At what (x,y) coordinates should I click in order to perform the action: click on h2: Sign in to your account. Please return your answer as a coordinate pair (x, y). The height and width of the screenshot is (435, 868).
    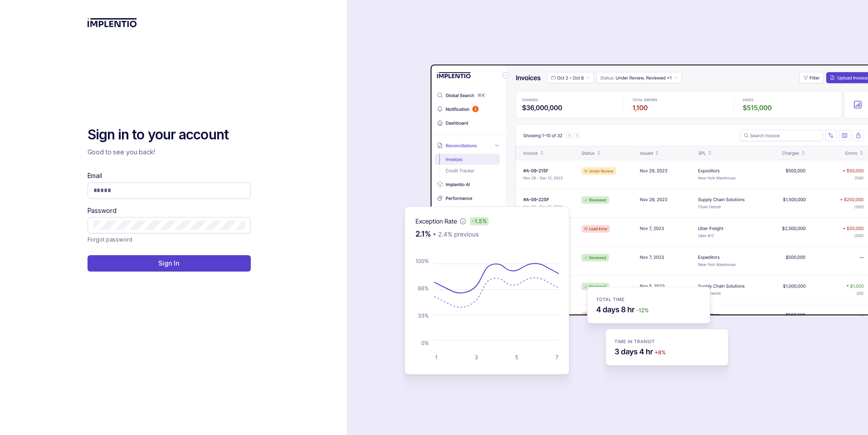
    Looking at the image, I should click on (169, 135).